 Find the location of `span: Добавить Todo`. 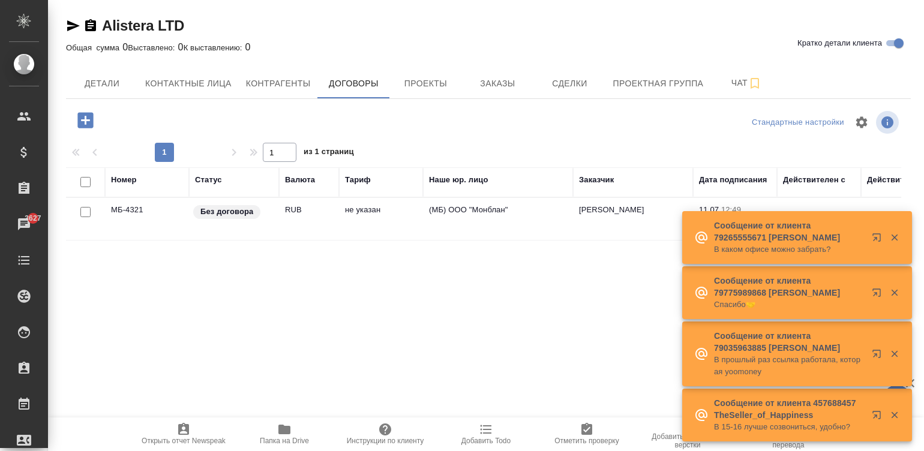

span: Добавить Todo is located at coordinates (486, 441).